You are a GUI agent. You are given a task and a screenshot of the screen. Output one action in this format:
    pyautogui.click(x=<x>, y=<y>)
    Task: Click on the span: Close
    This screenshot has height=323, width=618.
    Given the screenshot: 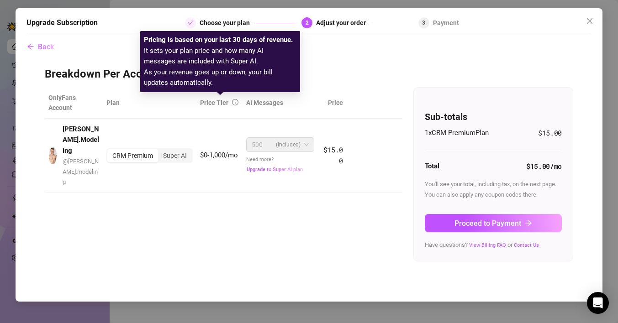 What is the action you would take?
    pyautogui.click(x=589, y=21)
    